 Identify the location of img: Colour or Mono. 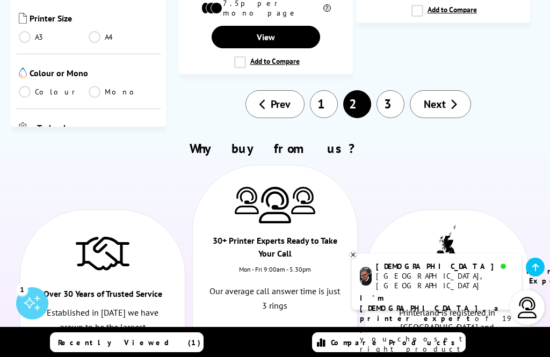
(23, 73).